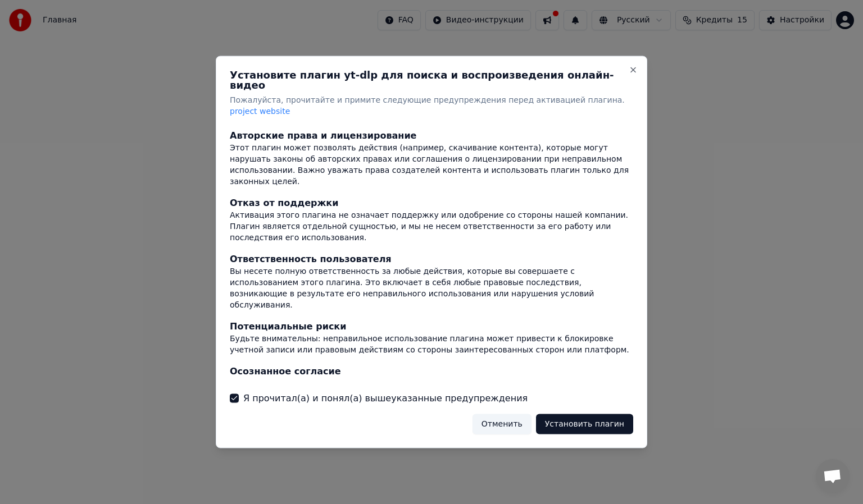  Describe the element at coordinates (432, 288) in the screenshot. I see `div: Вы несете полную ответственность за любые действия, которые вы совершаете с использованием этого ...` at that location.